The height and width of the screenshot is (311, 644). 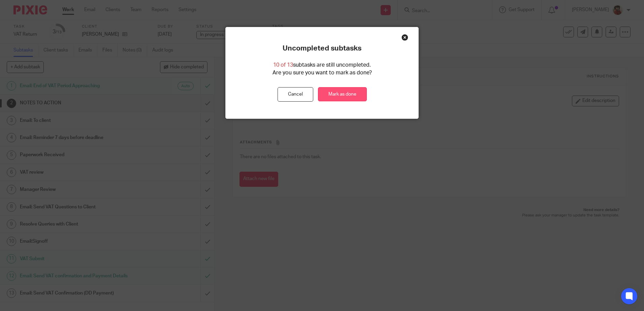 I want to click on p: subtasks are still uncompleted., so click(x=322, y=65).